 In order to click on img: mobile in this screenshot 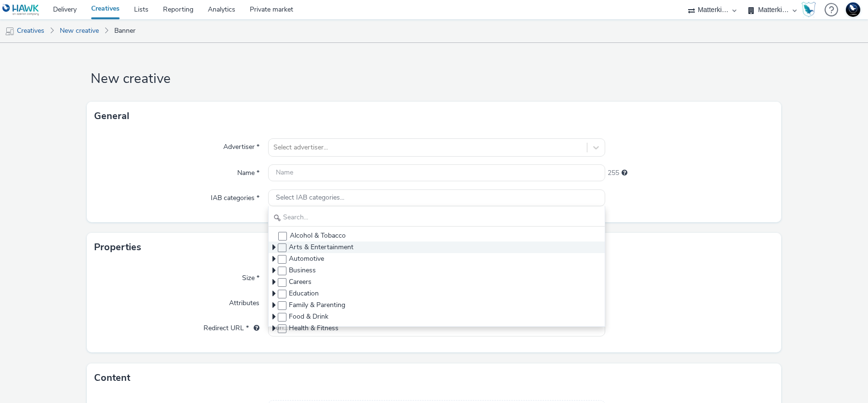, I will do `click(9, 31)`.